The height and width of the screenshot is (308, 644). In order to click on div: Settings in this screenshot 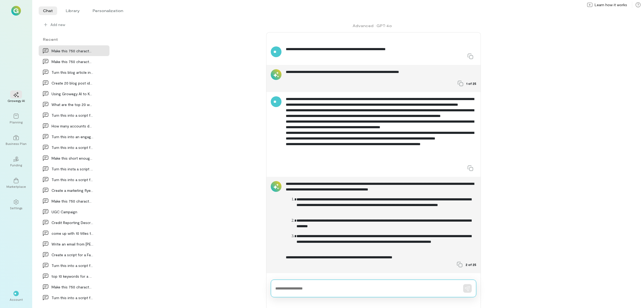, I will do `click(16, 208)`.